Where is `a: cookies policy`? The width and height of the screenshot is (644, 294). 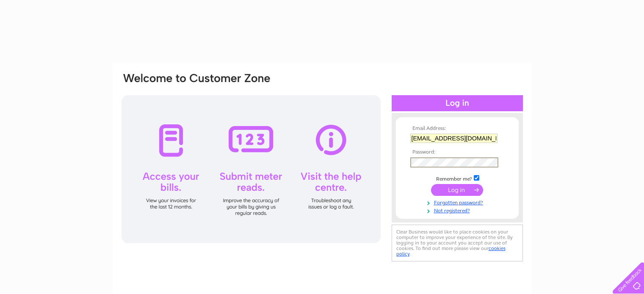 a: cookies policy is located at coordinates (451, 251).